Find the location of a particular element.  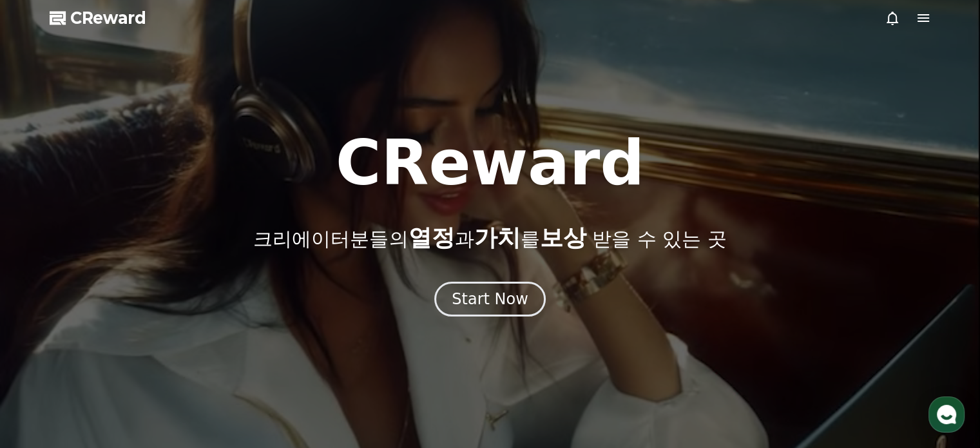

span: 보상 is located at coordinates (562, 237).